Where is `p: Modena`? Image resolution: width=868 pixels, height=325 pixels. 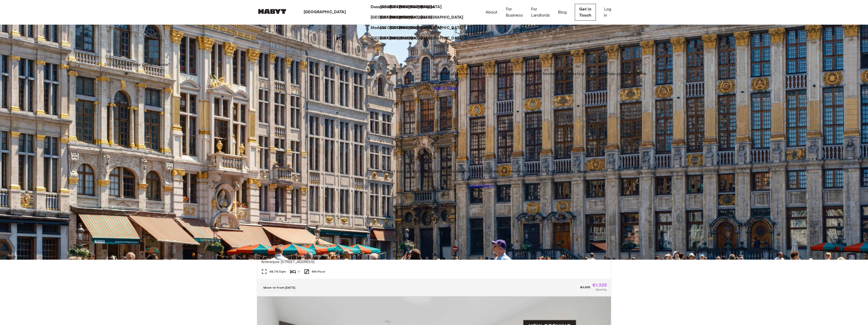
p: Modena is located at coordinates (379, 28).